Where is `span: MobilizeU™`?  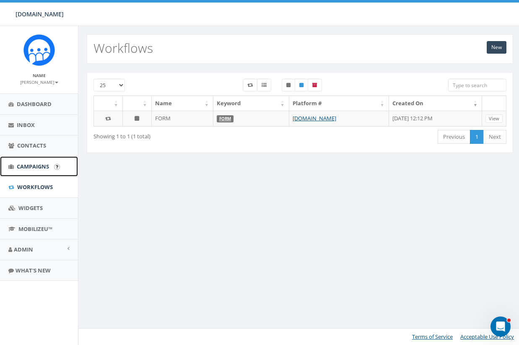
span: MobilizeU™ is located at coordinates (35, 229).